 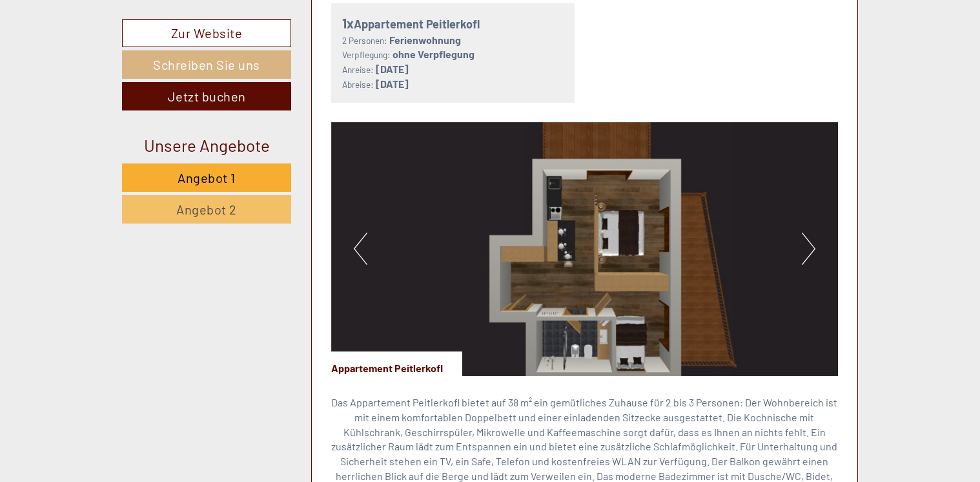 What do you see at coordinates (109, 55) in the screenshot?
I see `div: Guten Tag, wie können wir Ihnen helfen?` at bounding box center [109, 55].